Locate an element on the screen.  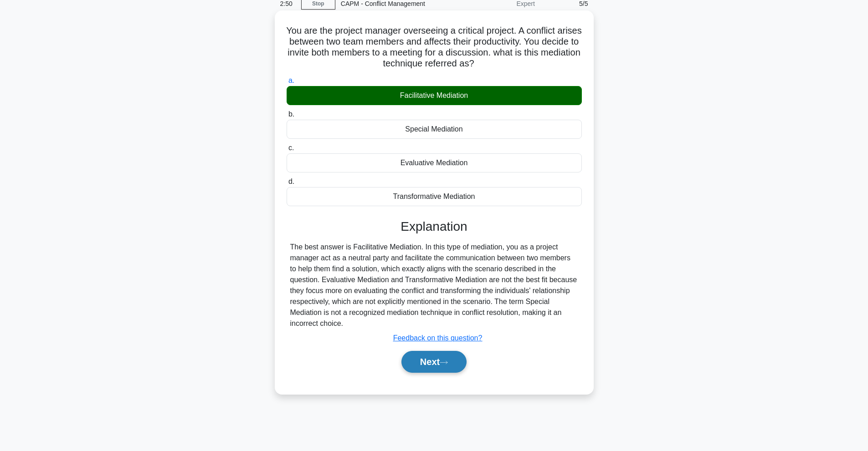
h5: You are the project manager overseeing a critical project. A conflict arises between two team mem... is located at coordinates (434, 48).